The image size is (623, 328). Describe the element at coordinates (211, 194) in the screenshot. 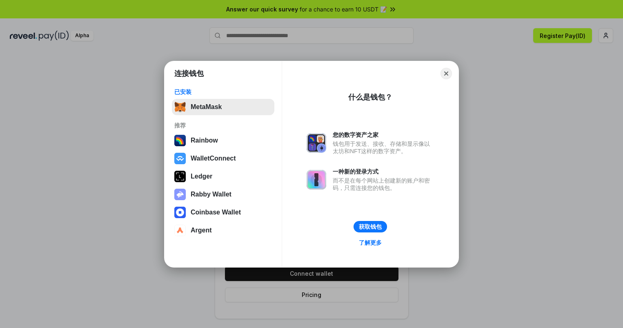

I see `div: Rabby Wallet` at that location.